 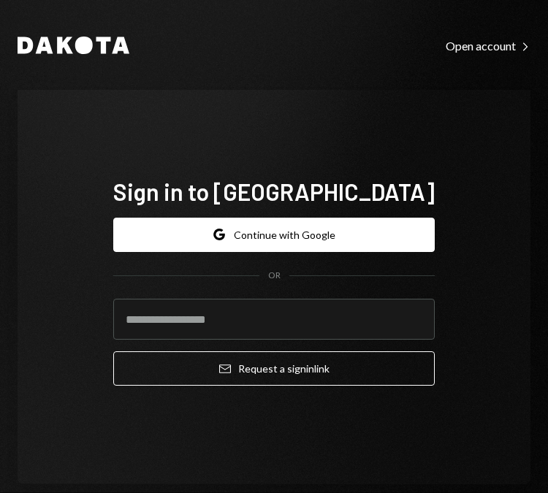 What do you see at coordinates (488, 45) in the screenshot?
I see `a: Open account` at bounding box center [488, 45].